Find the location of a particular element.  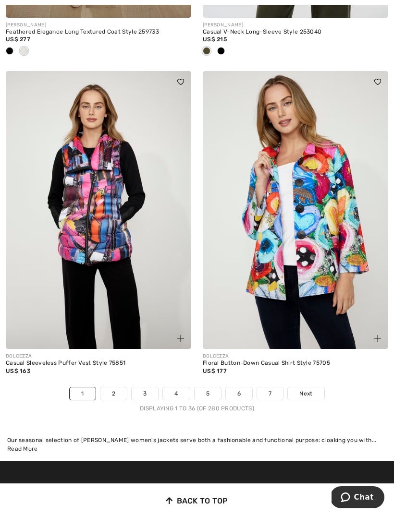

a: Next is located at coordinates (305, 394).